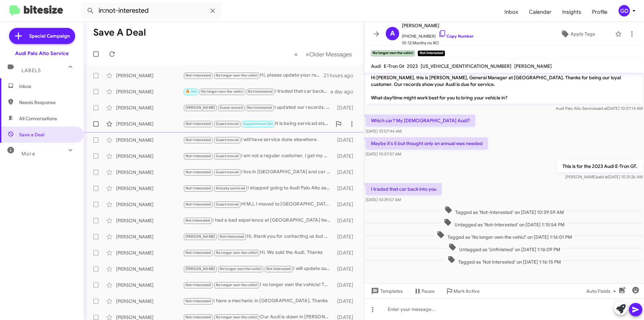 The image size is (644, 320). I want to click on button: Apply Tags, so click(577, 34).